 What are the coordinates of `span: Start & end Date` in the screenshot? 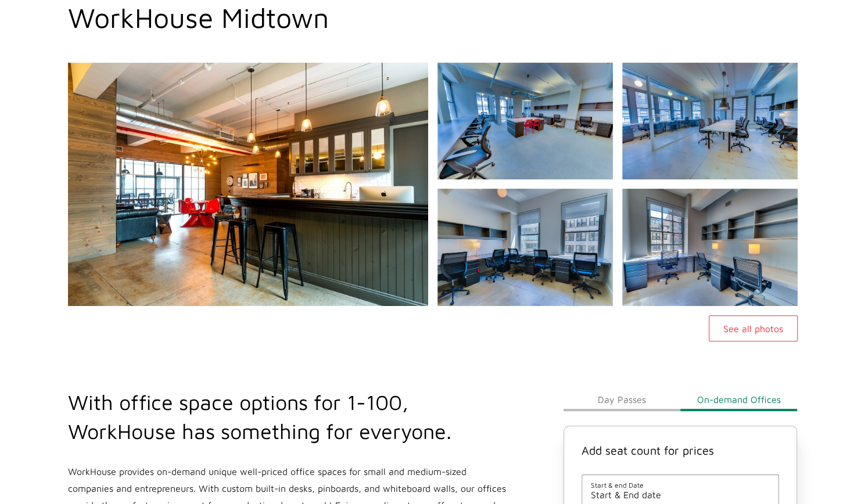 It's located at (680, 485).